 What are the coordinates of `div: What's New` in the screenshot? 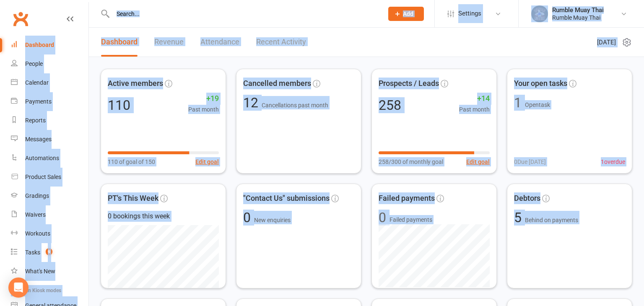 It's located at (40, 271).